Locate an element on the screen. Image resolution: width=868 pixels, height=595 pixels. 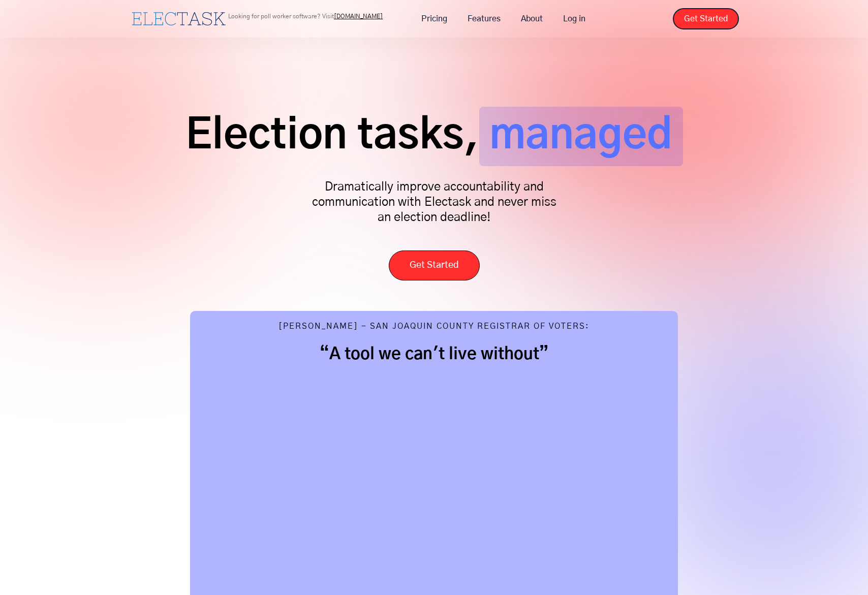
a: Pricing is located at coordinates (434, 18).